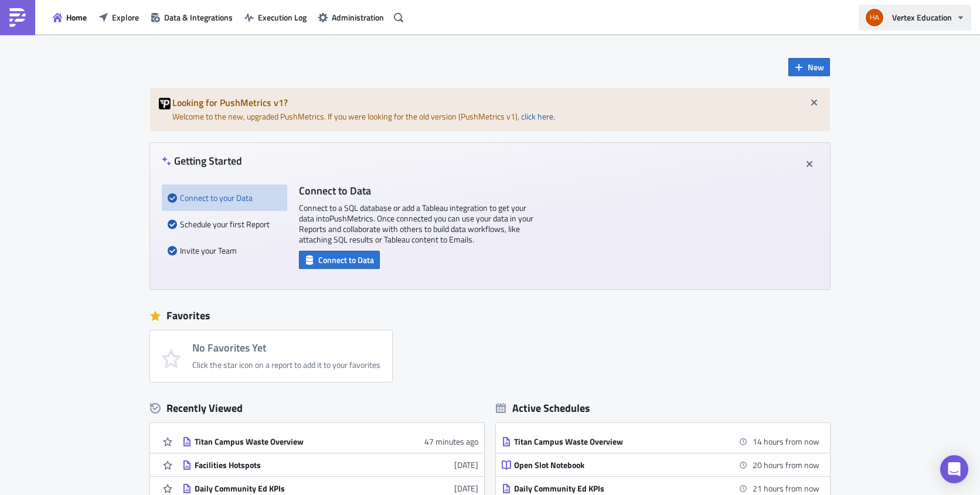 This screenshot has width=980, height=495. Describe the element at coordinates (297, 465) in the screenshot. I see `div: Facilities Hotspots` at that location.